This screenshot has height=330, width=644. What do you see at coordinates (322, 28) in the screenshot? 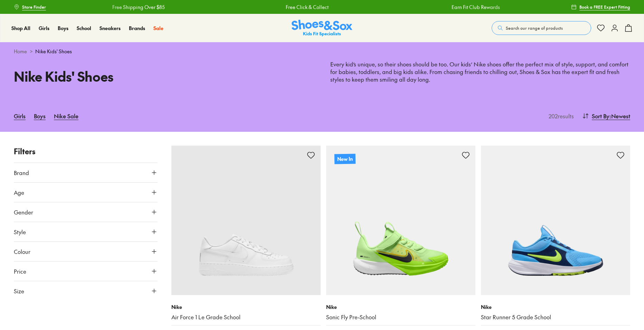
I see `a: Shoes & Sox` at bounding box center [322, 28].